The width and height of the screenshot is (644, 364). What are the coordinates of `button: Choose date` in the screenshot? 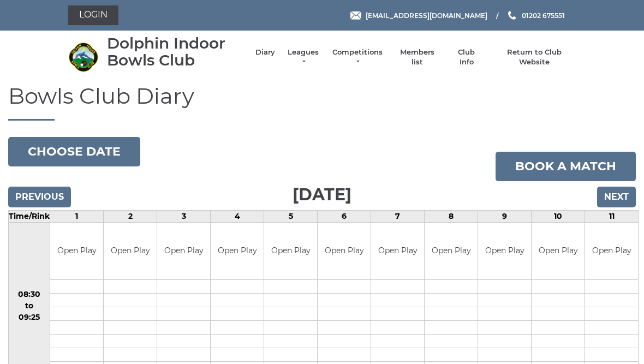 It's located at (74, 152).